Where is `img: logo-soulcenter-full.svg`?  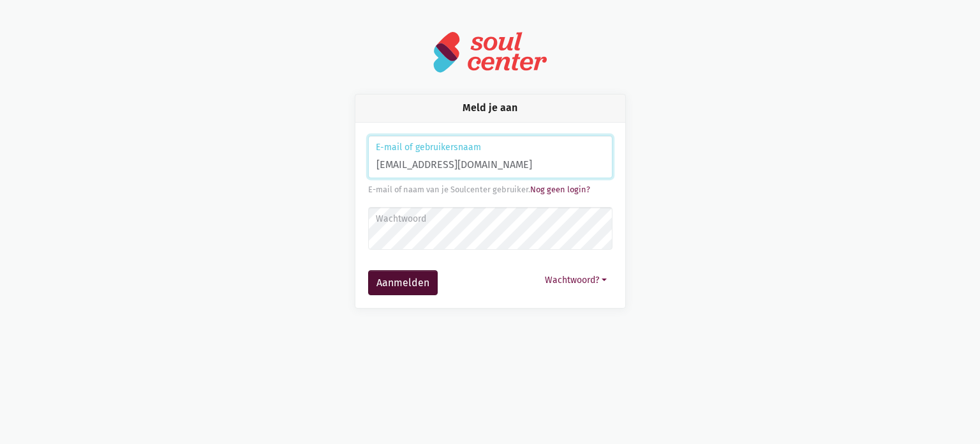 img: logo-soulcenter-full.svg is located at coordinates (490, 52).